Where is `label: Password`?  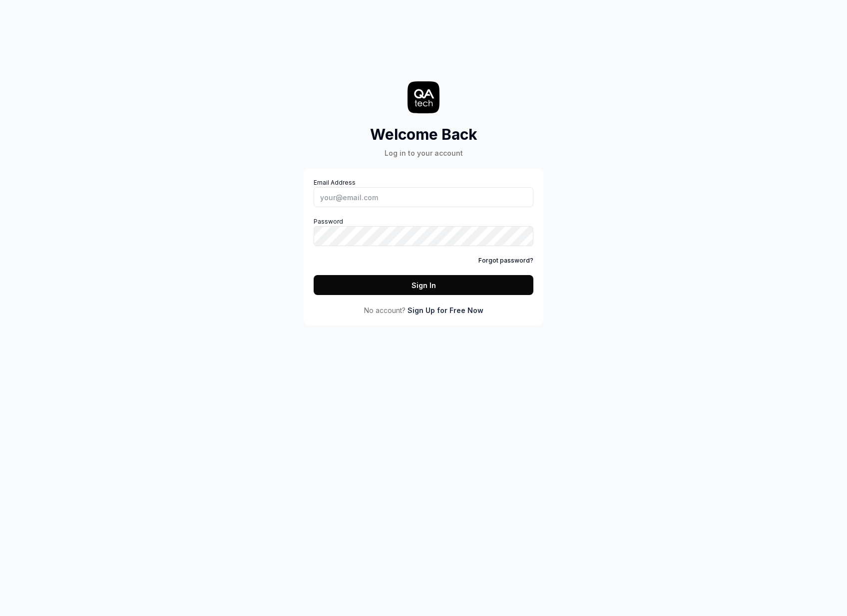
label: Password is located at coordinates (423, 232).